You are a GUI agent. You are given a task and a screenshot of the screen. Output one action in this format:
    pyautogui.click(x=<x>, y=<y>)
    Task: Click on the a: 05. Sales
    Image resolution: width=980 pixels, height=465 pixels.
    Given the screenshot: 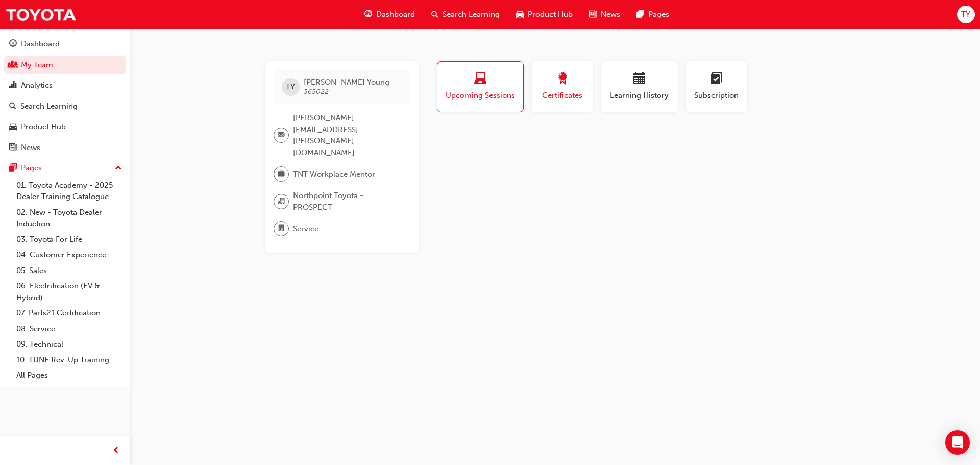 What is the action you would take?
    pyautogui.click(x=69, y=271)
    